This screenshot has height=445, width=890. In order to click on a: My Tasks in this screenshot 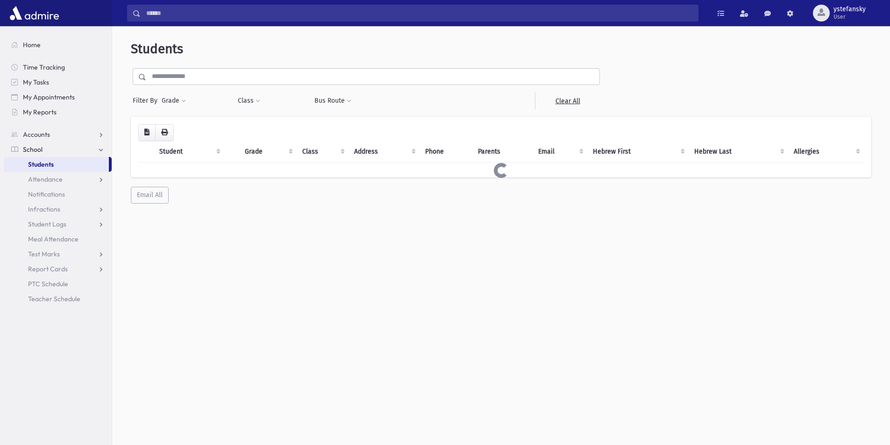, I will do `click(57, 82)`.